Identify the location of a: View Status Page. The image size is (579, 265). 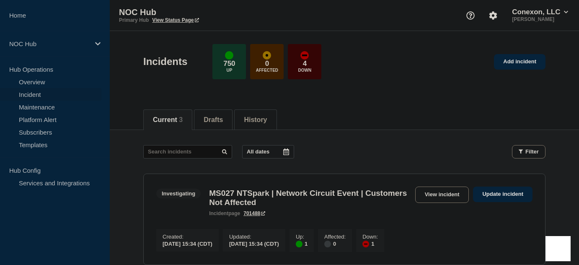
(175, 20).